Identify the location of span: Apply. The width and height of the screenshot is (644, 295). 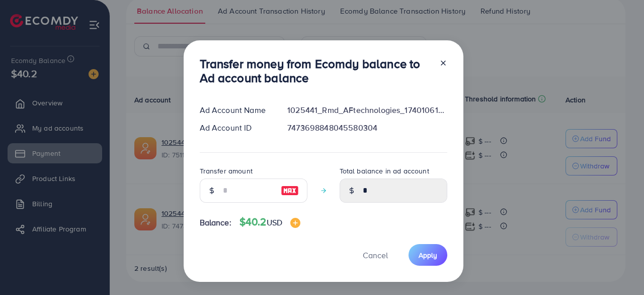
(428, 255).